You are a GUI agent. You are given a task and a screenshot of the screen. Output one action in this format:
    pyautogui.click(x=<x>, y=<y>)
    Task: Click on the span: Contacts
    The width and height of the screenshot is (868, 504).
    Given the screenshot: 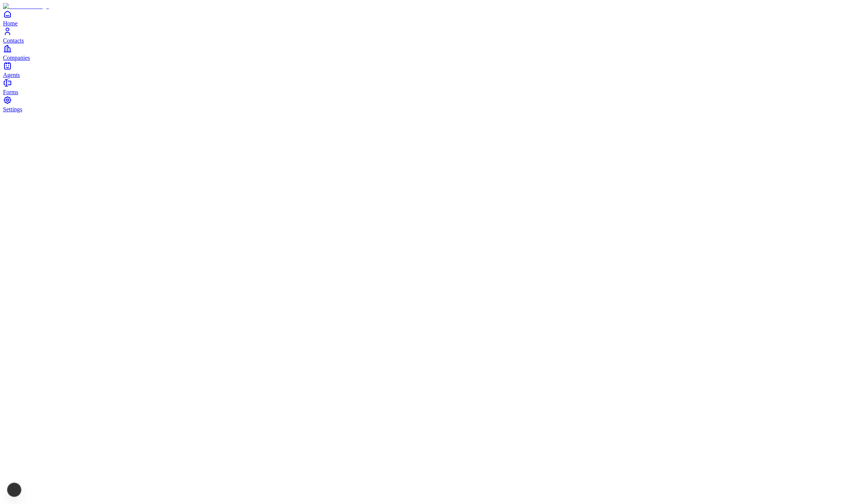 What is the action you would take?
    pyautogui.click(x=13, y=40)
    